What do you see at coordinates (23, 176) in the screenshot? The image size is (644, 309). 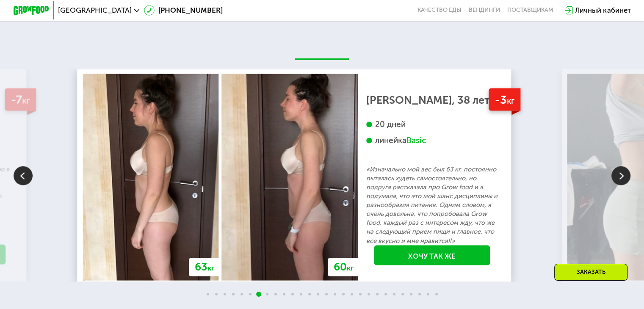 I see `img: Slide left` at bounding box center [23, 176].